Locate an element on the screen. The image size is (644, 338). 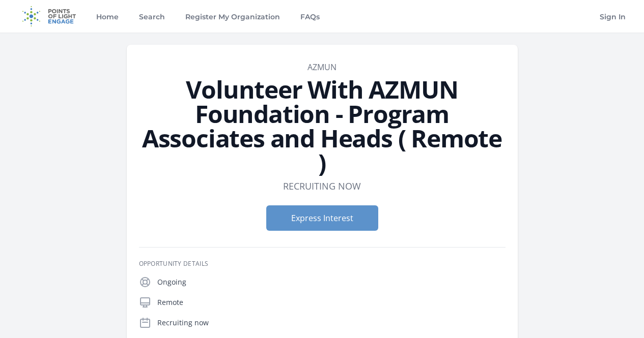
dd: Recruiting now is located at coordinates (322, 186).